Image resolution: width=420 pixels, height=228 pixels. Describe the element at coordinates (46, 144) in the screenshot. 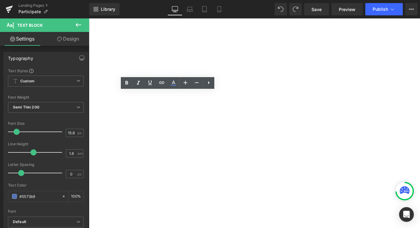

I see `div: Line Height` at that location.